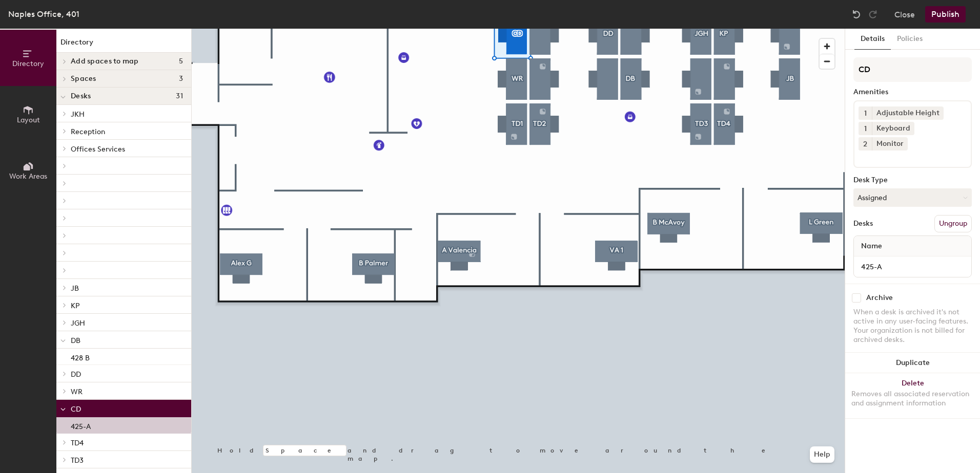 Image resolution: width=980 pixels, height=473 pixels. What do you see at coordinates (76, 409) in the screenshot?
I see `span: CD` at bounding box center [76, 409].